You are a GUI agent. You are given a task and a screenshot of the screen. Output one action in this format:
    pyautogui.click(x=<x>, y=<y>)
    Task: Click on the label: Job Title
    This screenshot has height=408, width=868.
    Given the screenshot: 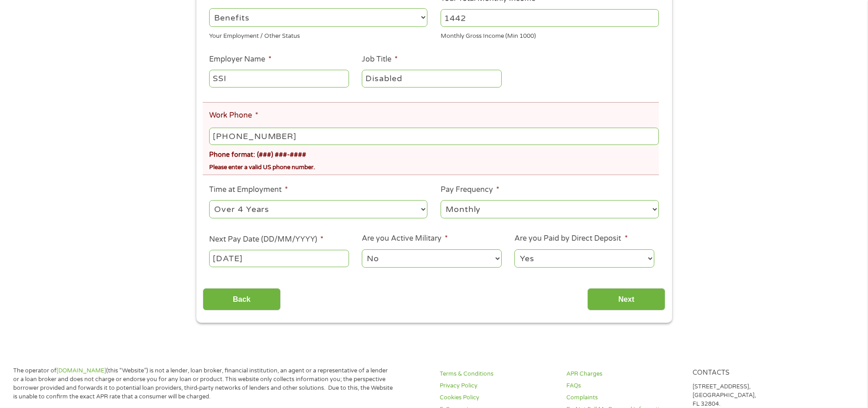 What is the action you would take?
    pyautogui.click(x=379, y=59)
    